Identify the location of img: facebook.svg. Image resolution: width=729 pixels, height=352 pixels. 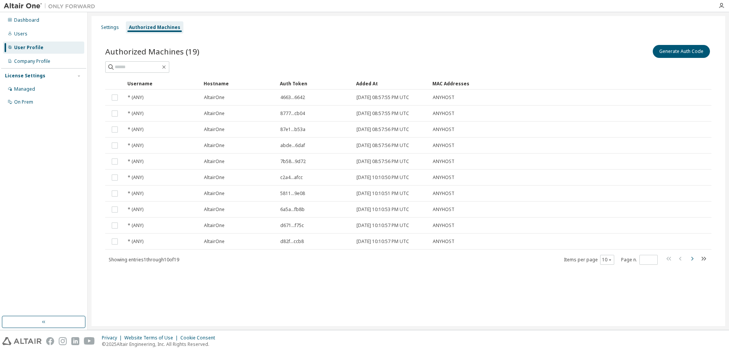
(50, 341).